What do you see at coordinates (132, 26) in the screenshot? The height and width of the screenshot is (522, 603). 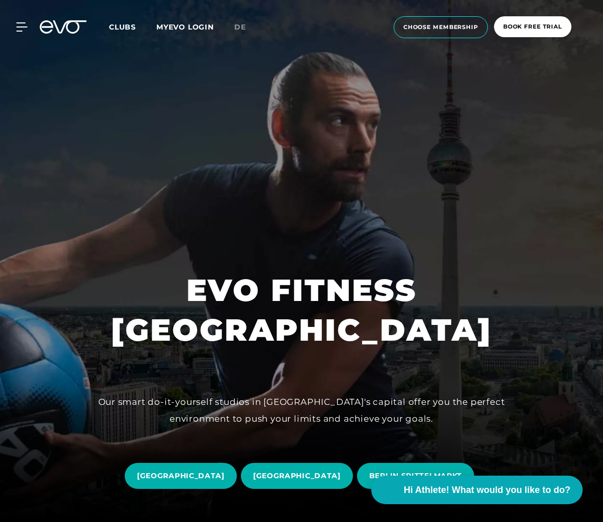 I see `a: Clubs` at bounding box center [132, 26].